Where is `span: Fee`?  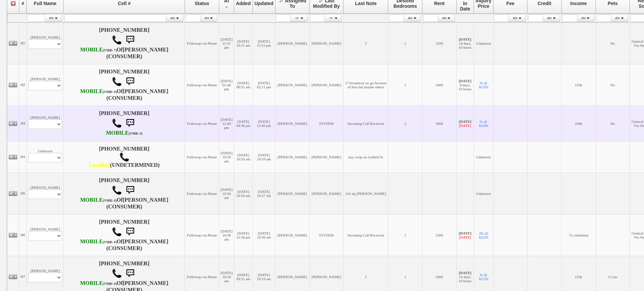 span: Fee is located at coordinates (511, 3).